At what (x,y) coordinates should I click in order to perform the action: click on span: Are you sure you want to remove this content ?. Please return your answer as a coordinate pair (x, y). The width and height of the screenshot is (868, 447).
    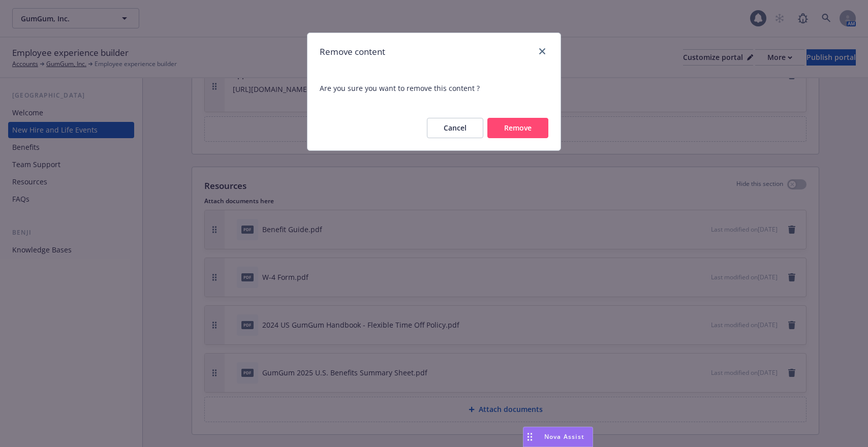
    Looking at the image, I should click on (434, 88).